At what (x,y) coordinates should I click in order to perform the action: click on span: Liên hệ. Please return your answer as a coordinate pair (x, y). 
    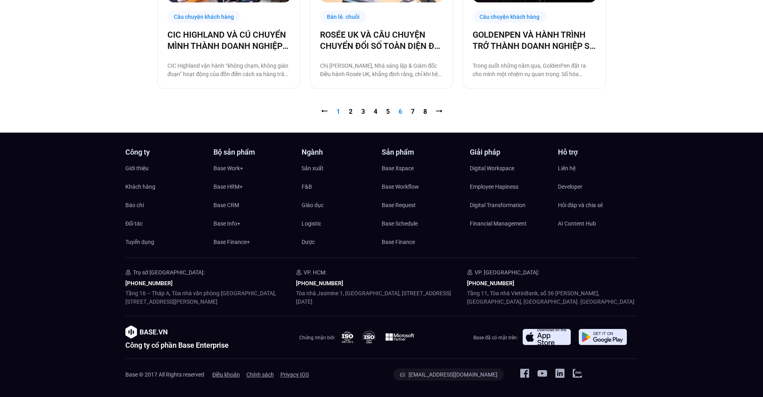
    Looking at the image, I should click on (567, 168).